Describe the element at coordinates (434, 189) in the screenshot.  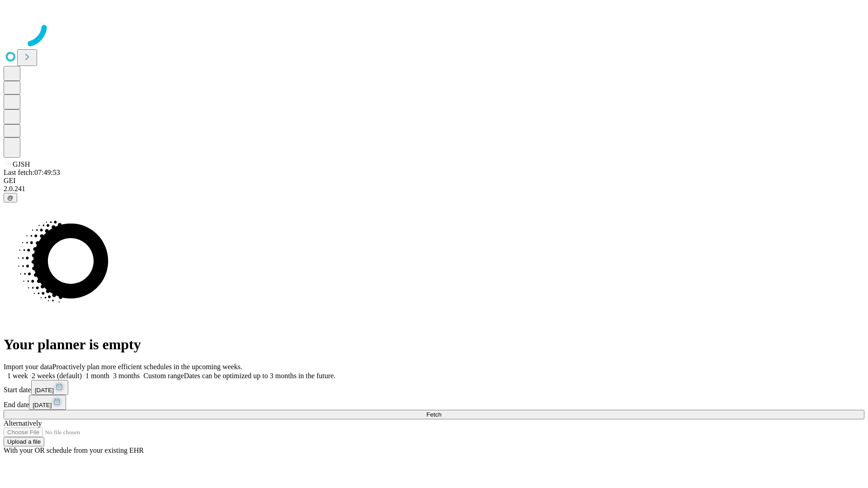
I see `div: 2.0.241` at that location.